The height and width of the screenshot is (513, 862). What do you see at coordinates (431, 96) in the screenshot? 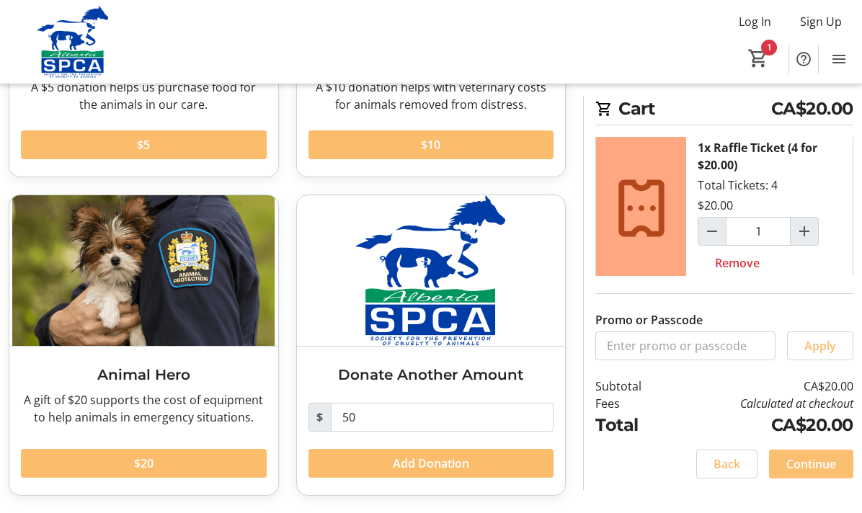
I see `div: A $10 donation helps with veterinary costs for animals removed from distress.` at bounding box center [431, 96].